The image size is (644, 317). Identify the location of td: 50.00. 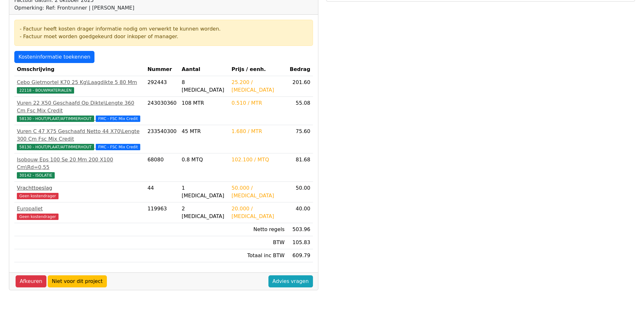
(300, 192).